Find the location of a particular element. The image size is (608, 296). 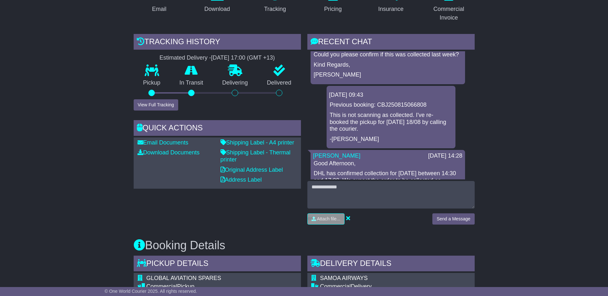

p: Previous booking: CBJ250815066808 is located at coordinates (391, 105).